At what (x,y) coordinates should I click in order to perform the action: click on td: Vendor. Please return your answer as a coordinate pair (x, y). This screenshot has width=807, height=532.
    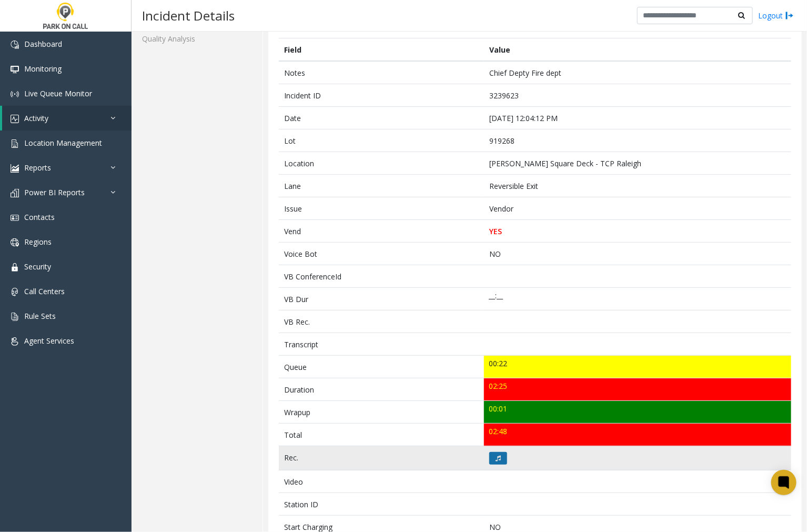
    Looking at the image, I should click on (637, 208).